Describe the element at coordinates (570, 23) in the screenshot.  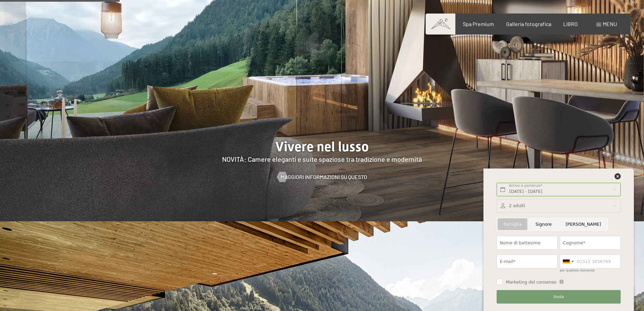
I see `a: LIBRO` at that location.